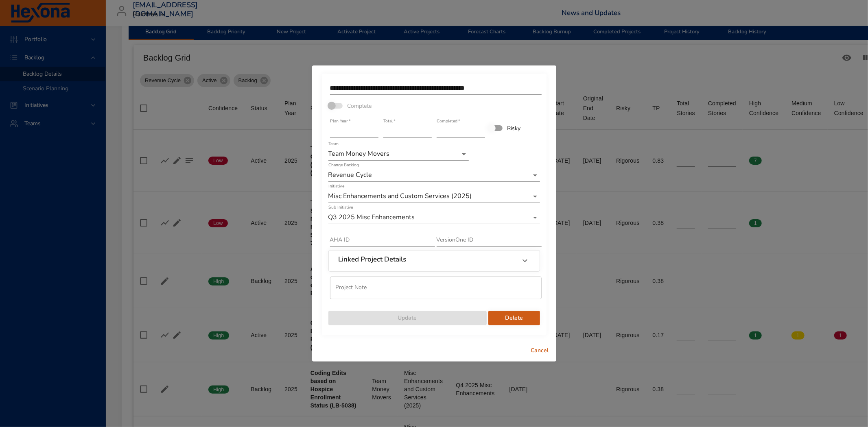 Image resolution: width=868 pixels, height=427 pixels. I want to click on label: Team, so click(333, 144).